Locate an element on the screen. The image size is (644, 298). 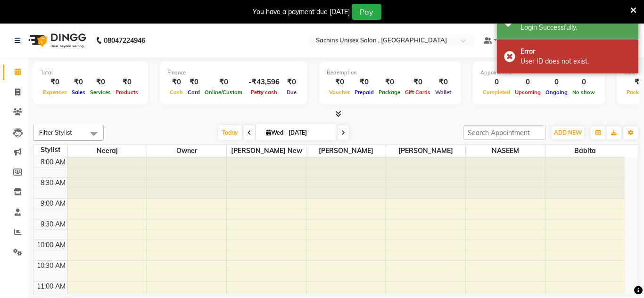
span: Completed is located at coordinates (496, 92).